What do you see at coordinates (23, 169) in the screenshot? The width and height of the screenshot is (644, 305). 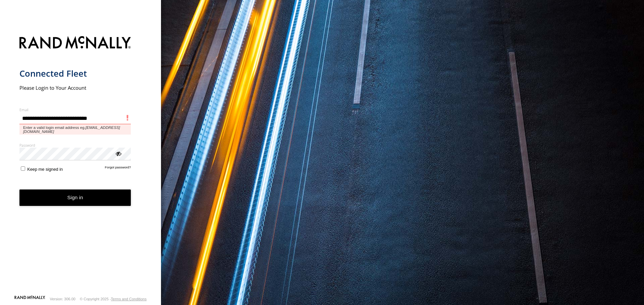 I see `input: Keep me signed in` at bounding box center [23, 169].